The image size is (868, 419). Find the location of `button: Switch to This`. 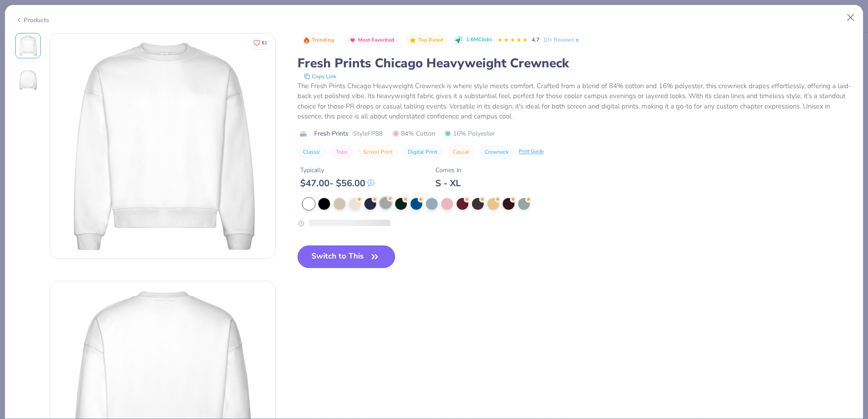

button: Switch to This is located at coordinates (347, 257).